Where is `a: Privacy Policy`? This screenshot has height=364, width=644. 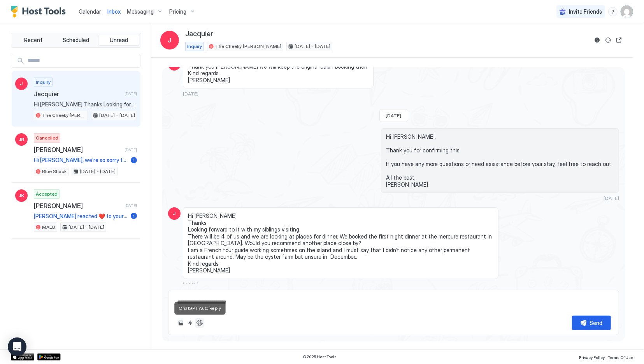
a: Privacy Policy is located at coordinates (592, 356).